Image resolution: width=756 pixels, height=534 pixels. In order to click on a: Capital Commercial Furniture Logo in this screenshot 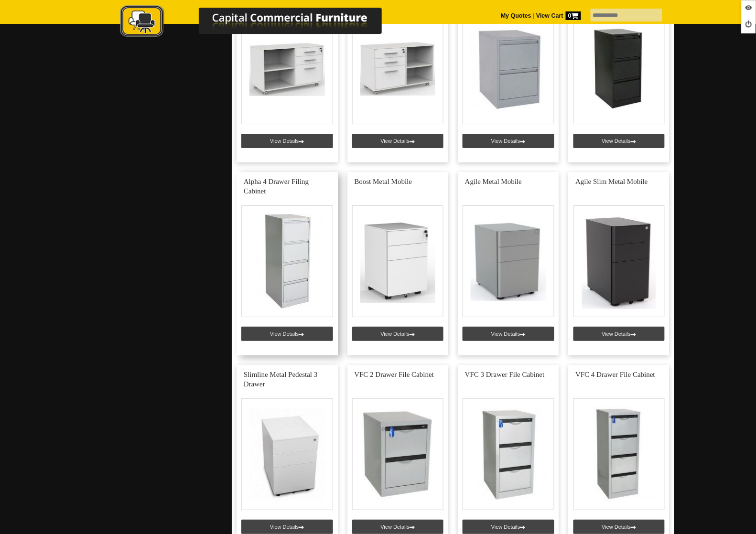, I will do `click(261, 24)`.